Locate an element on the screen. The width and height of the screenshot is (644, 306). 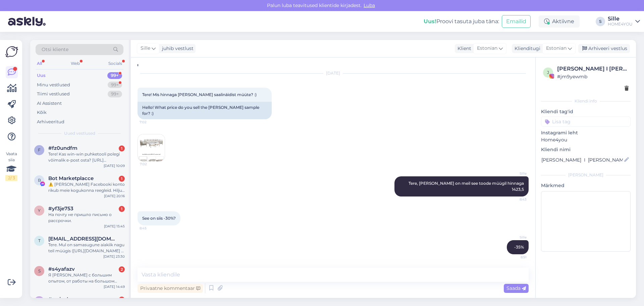
input: Lisa nimi is located at coordinates (582, 159).